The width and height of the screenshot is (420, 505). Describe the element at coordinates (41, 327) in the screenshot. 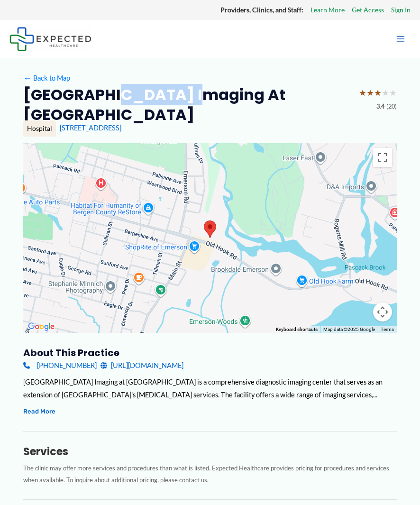

I see `img: Google` at that location.